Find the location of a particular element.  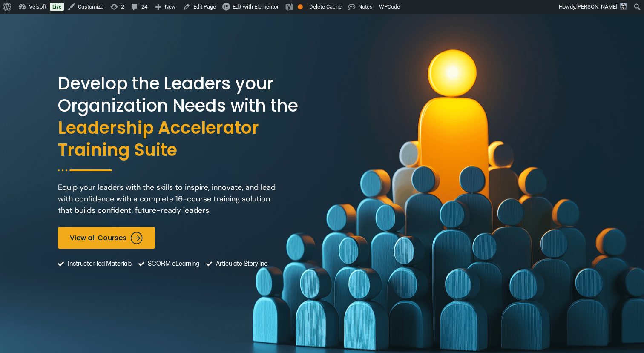

span: Leadership Accelerator Training Suite is located at coordinates (188, 139).